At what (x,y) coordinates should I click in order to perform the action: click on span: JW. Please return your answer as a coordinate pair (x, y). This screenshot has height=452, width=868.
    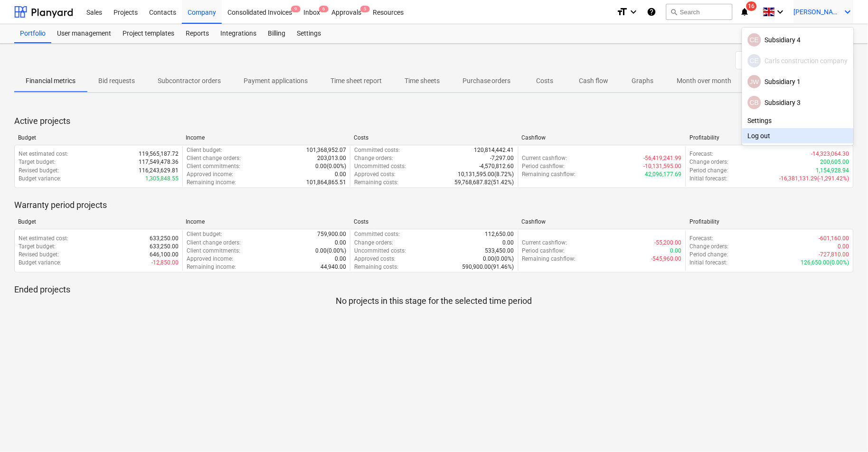
    Looking at the image, I should click on (754, 82).